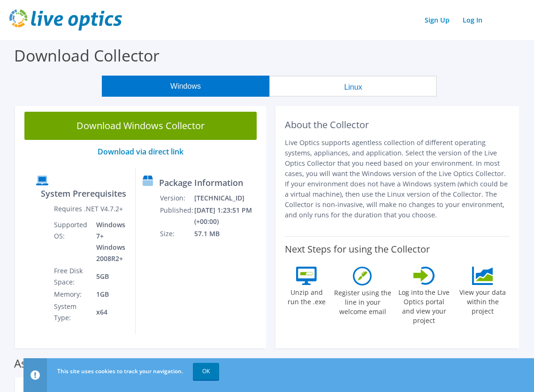 This screenshot has width=534, height=392. What do you see at coordinates (176, 198) in the screenshot?
I see `td: Version:` at bounding box center [176, 198].